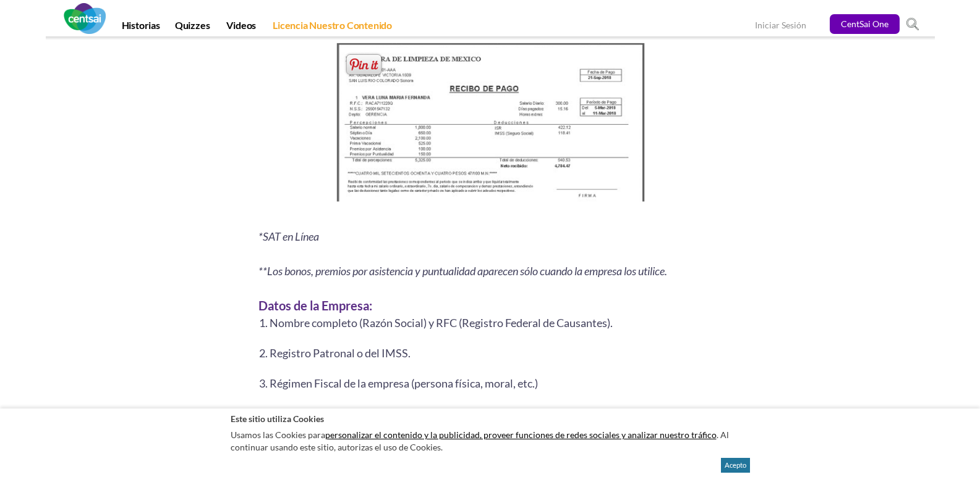 This screenshot has height=477, width=980. What do you see at coordinates (193, 28) in the screenshot?
I see `a: Quizzes` at bounding box center [193, 28].